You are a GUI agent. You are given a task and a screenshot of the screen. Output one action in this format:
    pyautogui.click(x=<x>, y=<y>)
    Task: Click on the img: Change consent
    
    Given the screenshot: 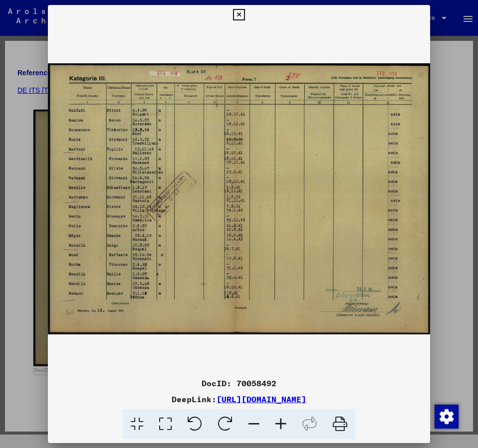 What is the action you would take?
    pyautogui.click(x=446, y=417)
    